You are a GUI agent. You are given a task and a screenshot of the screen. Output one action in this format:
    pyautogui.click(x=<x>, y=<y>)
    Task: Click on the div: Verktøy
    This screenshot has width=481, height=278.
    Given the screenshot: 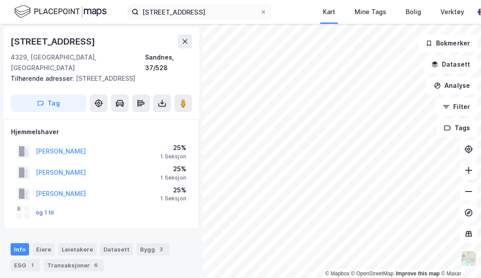 What is the action you would take?
    pyautogui.click(x=453, y=12)
    